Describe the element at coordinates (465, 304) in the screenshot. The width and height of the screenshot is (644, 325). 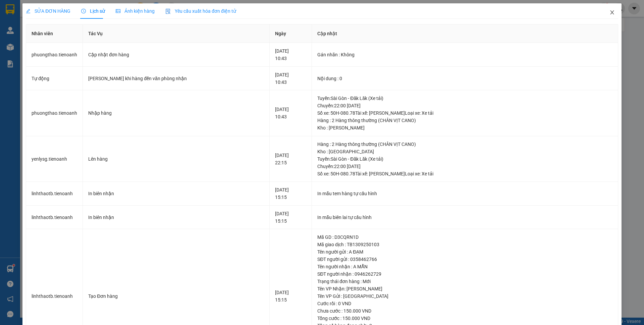
I see `div: Cước rồi : 0 VND` at that location.